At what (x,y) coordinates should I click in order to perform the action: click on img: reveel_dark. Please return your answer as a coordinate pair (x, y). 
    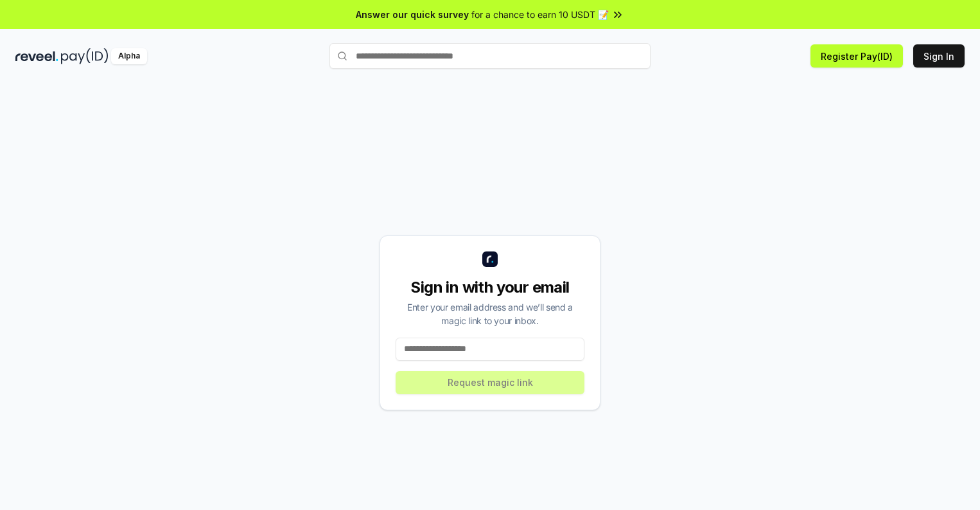
    Looking at the image, I should click on (36, 56).